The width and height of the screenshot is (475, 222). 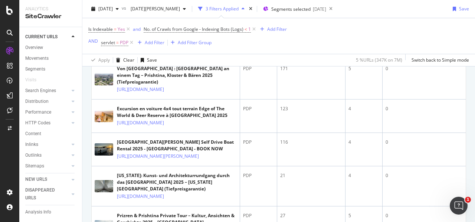 What do you see at coordinates (93, 41) in the screenshot?
I see `div: AND` at bounding box center [93, 41].